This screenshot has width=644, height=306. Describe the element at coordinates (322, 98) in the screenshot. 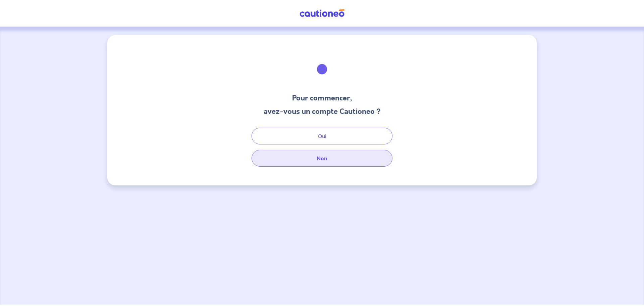

I see `h3: Pour commencer,` at that location.